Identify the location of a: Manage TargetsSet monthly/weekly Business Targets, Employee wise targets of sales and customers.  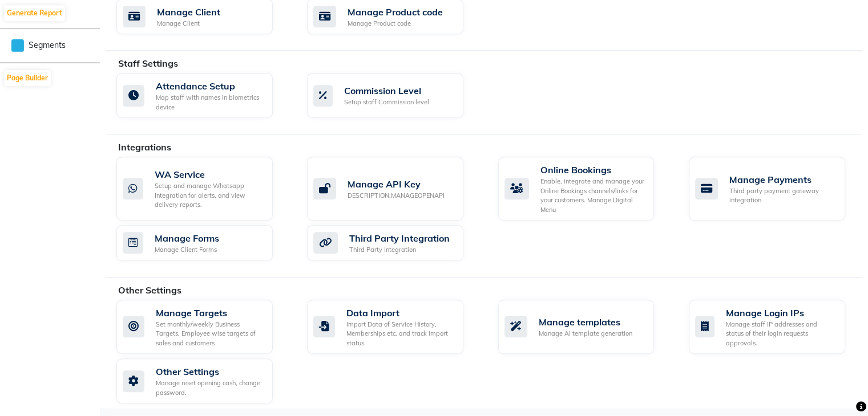
(203, 327).